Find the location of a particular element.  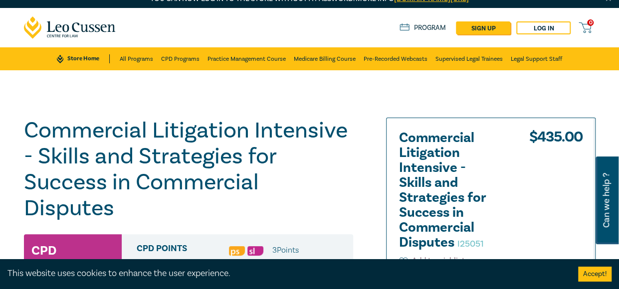

a: All Programs is located at coordinates (136, 59).